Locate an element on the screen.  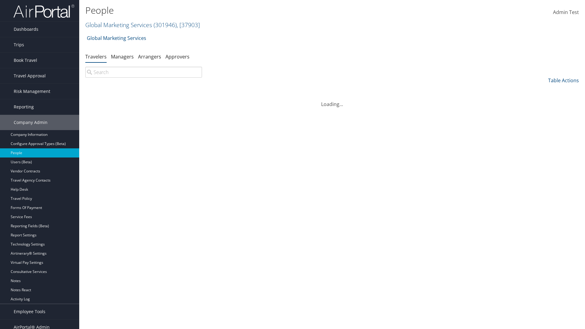
img: airportal-logo.png is located at coordinates (44, 11).